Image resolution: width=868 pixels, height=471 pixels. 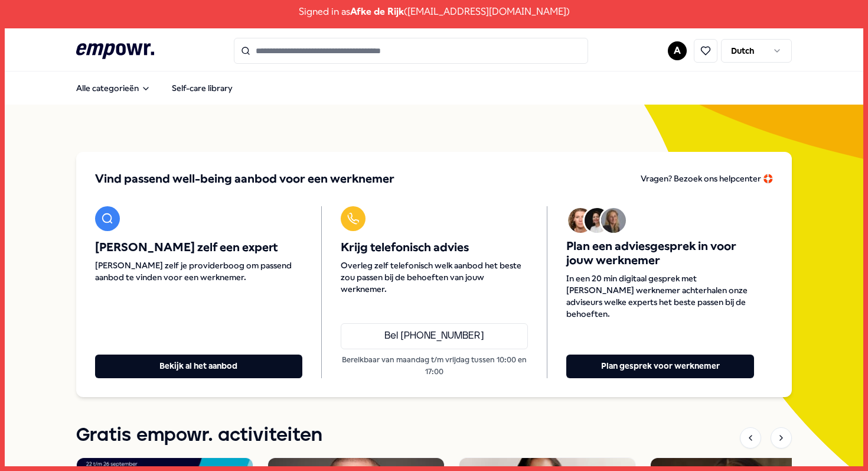 I want to click on p: Bereikbaar van maandag t/m vrijdag tussen 10:00 en 17:00, so click(x=435, y=366).